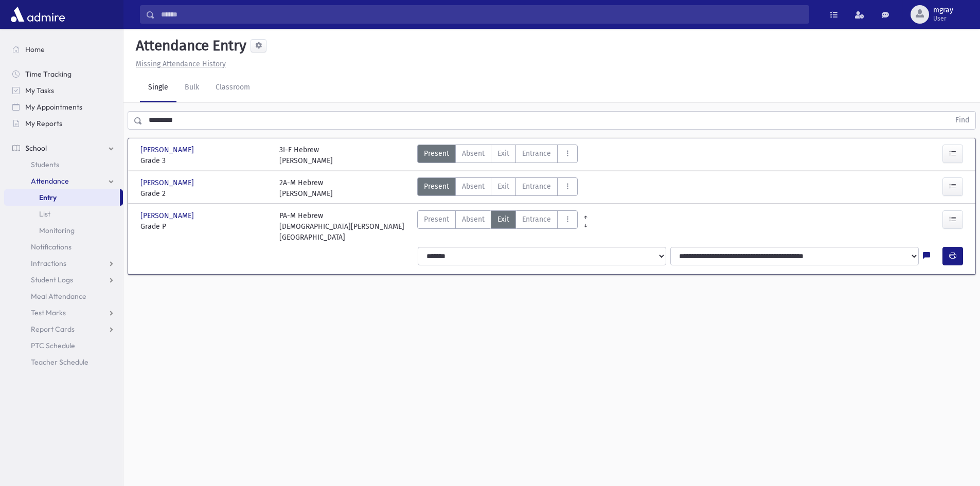 The width and height of the screenshot is (980, 486). What do you see at coordinates (36, 148) in the screenshot?
I see `span: School` at bounding box center [36, 148].